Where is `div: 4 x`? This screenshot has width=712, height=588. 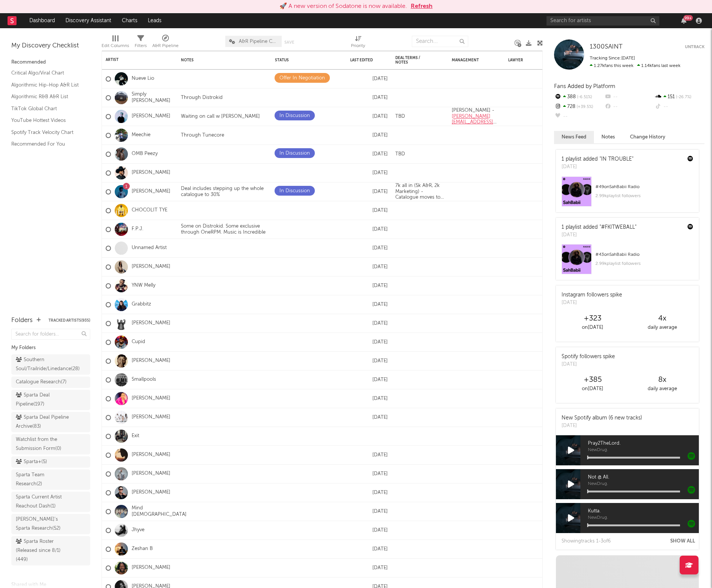 div: 4 x is located at coordinates (662, 319).